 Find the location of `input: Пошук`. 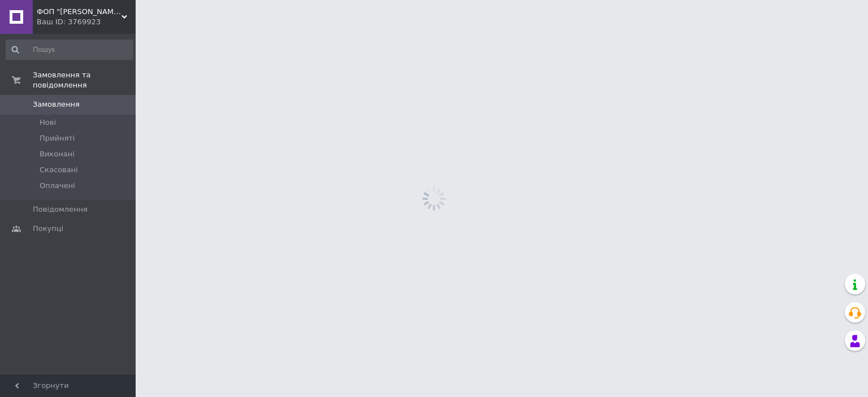

input: Пошук is located at coordinates (69, 49).